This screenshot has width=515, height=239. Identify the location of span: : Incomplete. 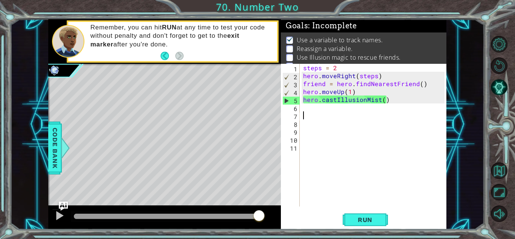
(332, 26).